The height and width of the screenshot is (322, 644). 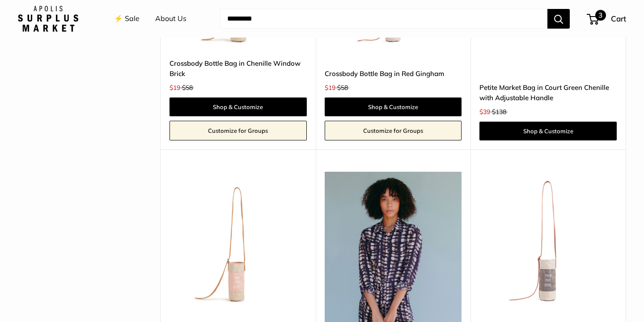 I want to click on img: description_Our first Crossbody Bottle Bag, so click(x=548, y=240).